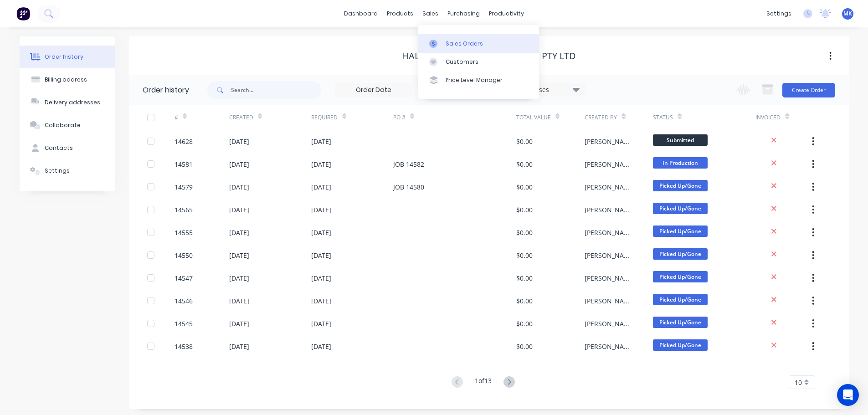 The height and width of the screenshot is (415, 868). I want to click on div: purchasing, so click(464, 14).